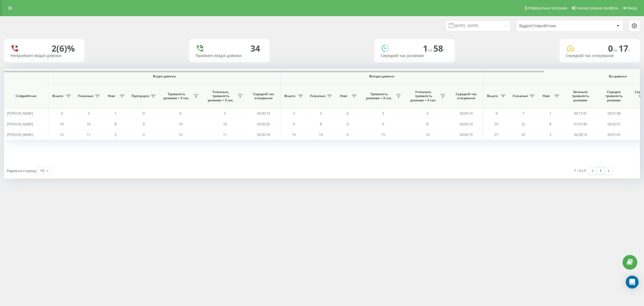  What do you see at coordinates (466, 123) in the screenshot?
I see `td: 00:00:13` at bounding box center [466, 123].